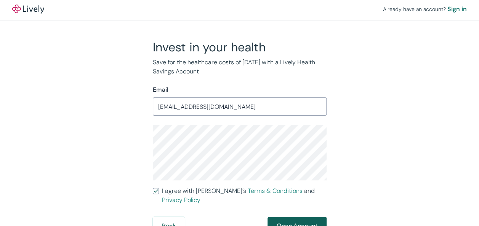  What do you see at coordinates (275, 191) in the screenshot?
I see `a: Terms & Conditions` at bounding box center [275, 191].